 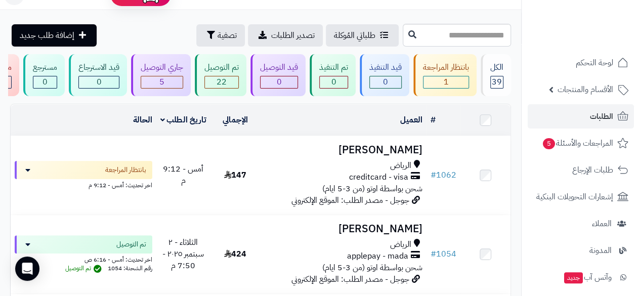 I want to click on div: قيد التوصيل, so click(x=279, y=67).